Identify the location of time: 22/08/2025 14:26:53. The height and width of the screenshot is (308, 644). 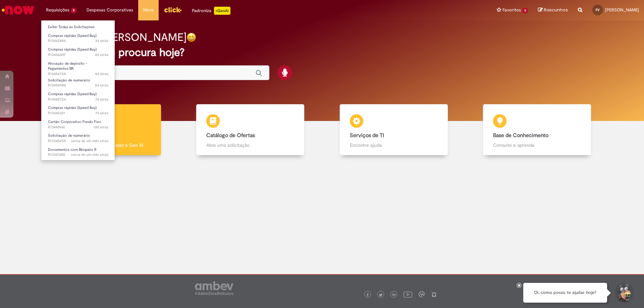
(101, 127).